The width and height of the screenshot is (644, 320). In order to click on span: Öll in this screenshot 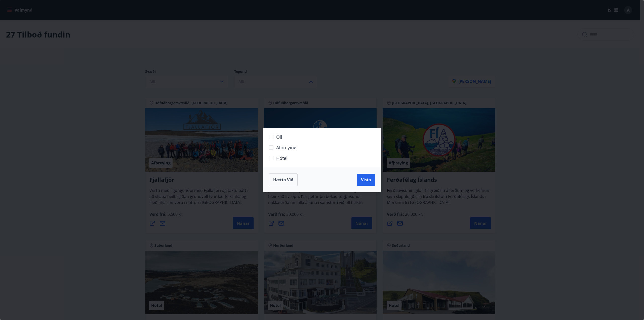, I will do `click(279, 137)`.